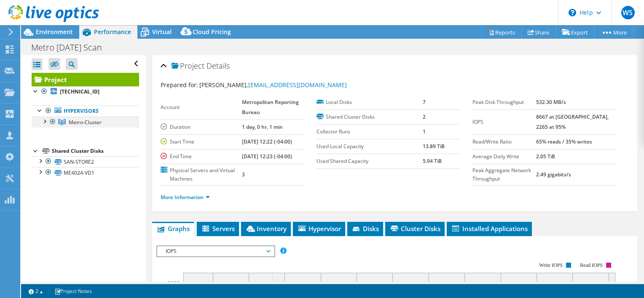  I want to click on span: Inventory, so click(266, 229).